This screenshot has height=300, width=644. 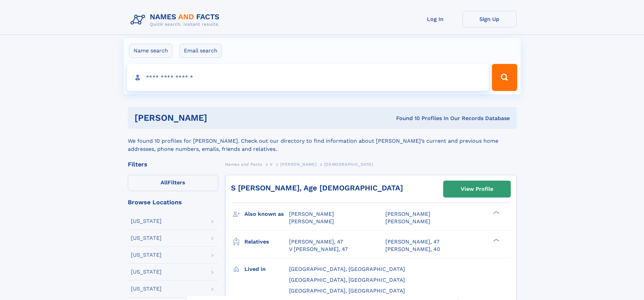 I want to click on div: Browse Locations, so click(x=173, y=202).